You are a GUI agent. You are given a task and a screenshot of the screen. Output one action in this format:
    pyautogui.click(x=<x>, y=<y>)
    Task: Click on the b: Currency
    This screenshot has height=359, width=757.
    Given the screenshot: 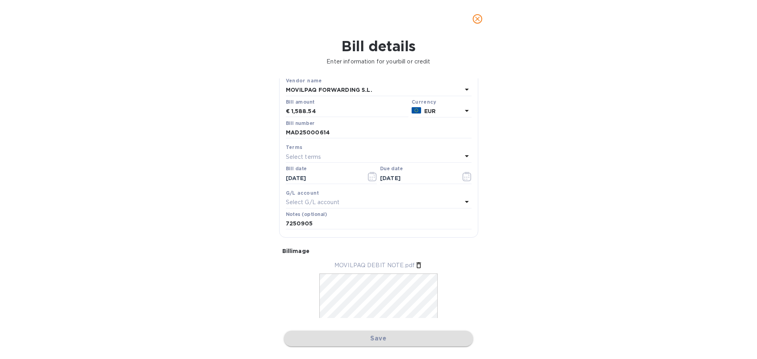 What is the action you would take?
    pyautogui.click(x=424, y=102)
    